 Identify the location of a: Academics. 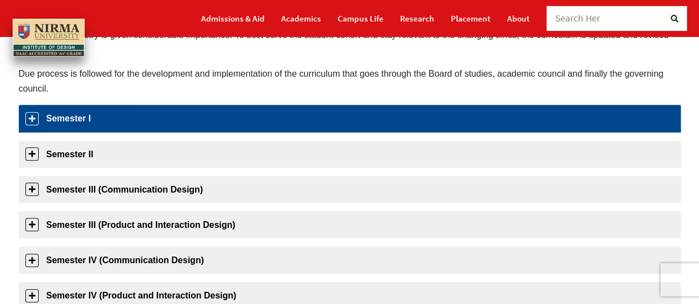
(301, 18).